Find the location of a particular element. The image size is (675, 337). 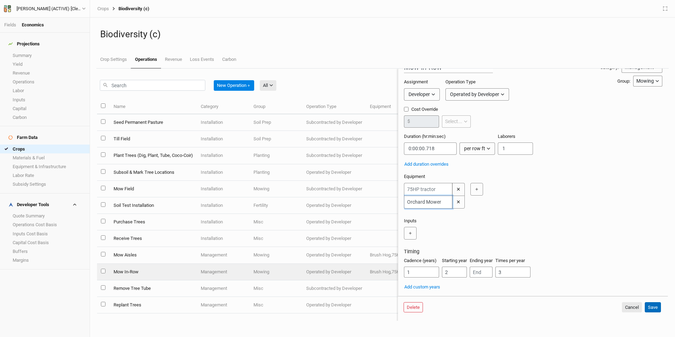

th: Name is located at coordinates (153, 107).